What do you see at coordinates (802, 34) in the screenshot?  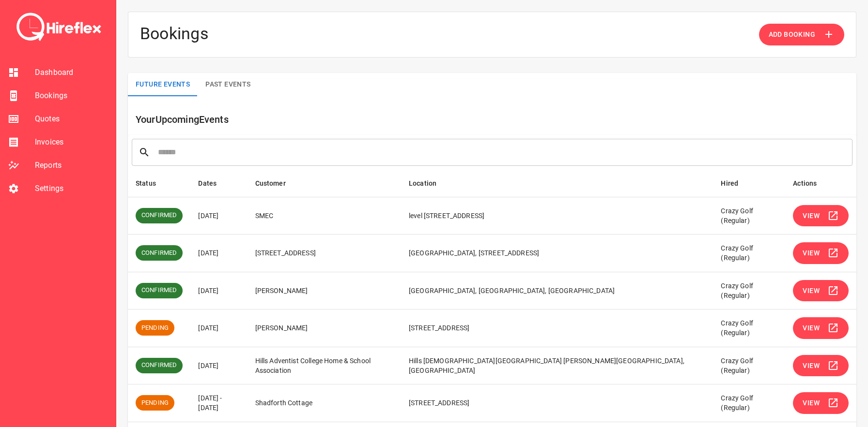 I see `button: Add Booking` at bounding box center [802, 34].